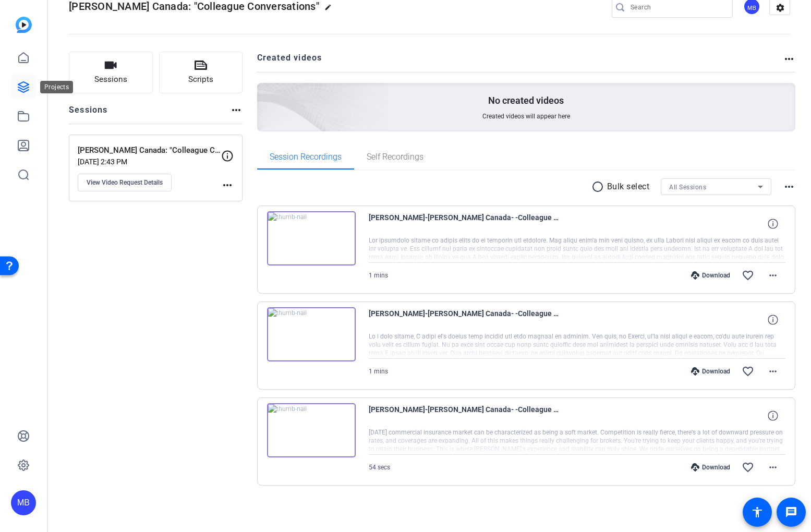 The image size is (811, 532). Describe the element at coordinates (56, 87) in the screenshot. I see `div: Projects` at that location.